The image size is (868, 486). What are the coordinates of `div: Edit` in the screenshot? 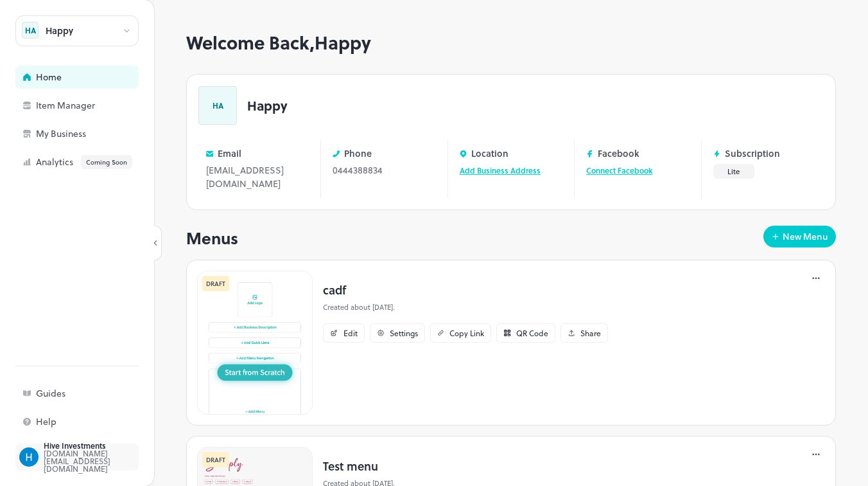 It's located at (350, 333).